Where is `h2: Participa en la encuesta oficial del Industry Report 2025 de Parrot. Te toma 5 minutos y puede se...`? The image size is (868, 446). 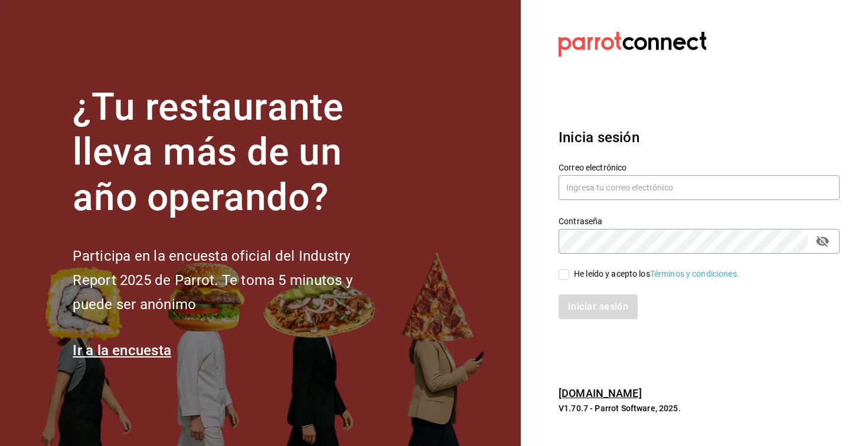 h2: Participa en la encuesta oficial del Industry Report 2025 de Parrot. Te toma 5 minutos y puede se... is located at coordinates (232, 280).